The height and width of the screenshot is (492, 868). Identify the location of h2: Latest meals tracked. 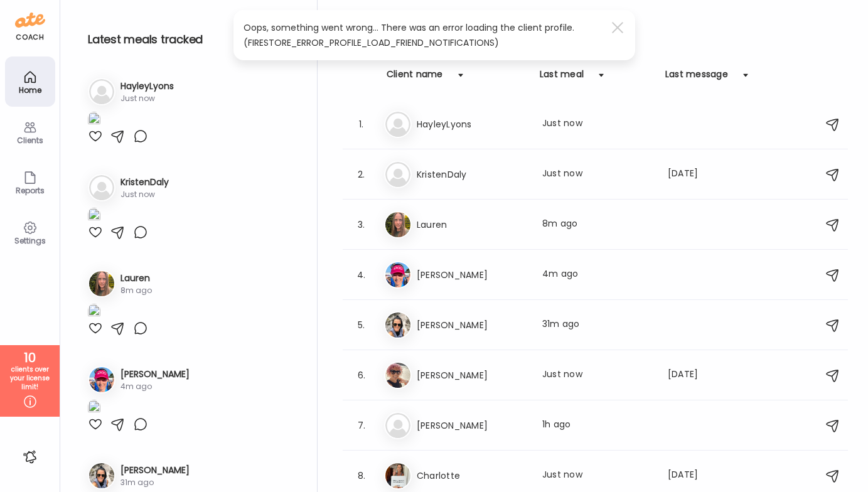
(192, 40).